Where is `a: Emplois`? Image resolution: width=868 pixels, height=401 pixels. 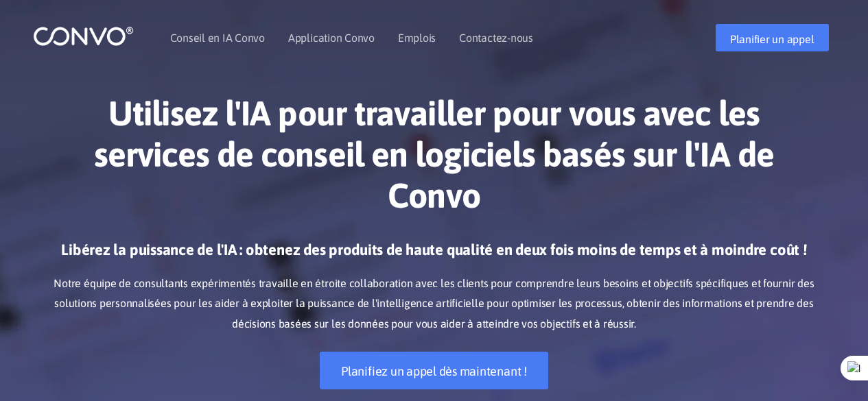
a: Emplois is located at coordinates (416, 38).